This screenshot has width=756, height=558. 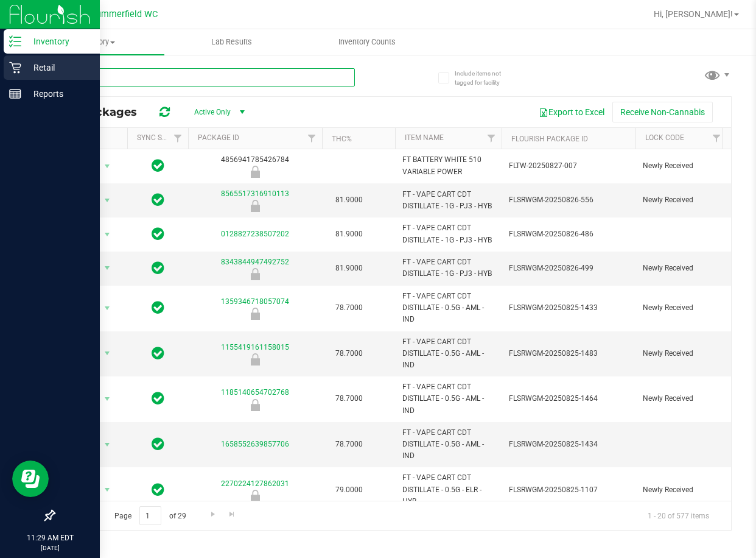 I want to click on a: Sync Status, so click(x=160, y=137).